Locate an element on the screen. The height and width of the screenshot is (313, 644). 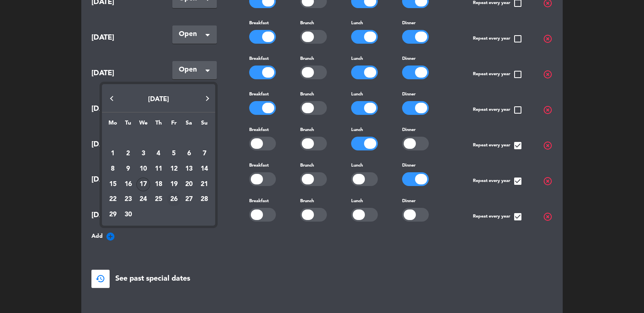
td: September 30, 2025 is located at coordinates (128, 215).